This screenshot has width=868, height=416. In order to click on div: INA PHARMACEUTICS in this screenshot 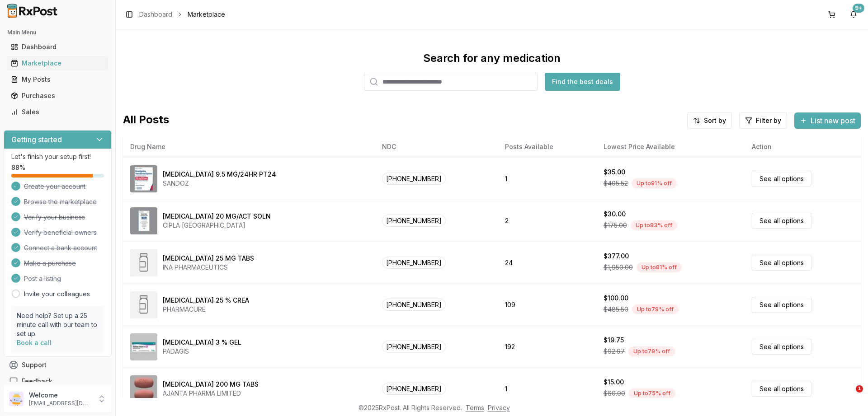, I will do `click(209, 268)`.